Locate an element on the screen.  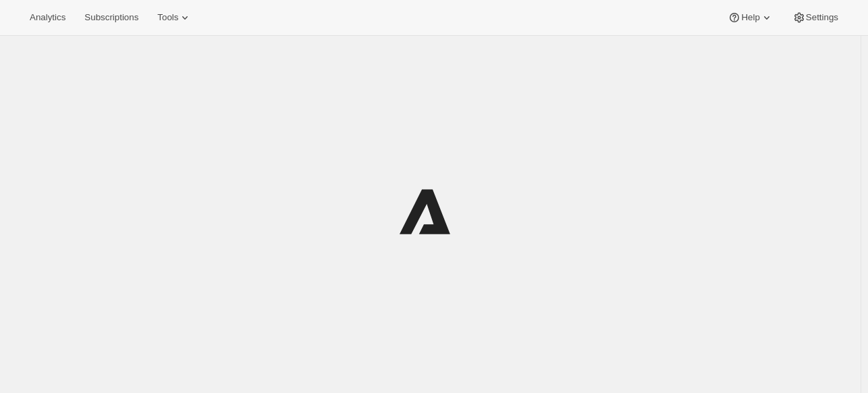
span: Subscriptions is located at coordinates (112, 17).